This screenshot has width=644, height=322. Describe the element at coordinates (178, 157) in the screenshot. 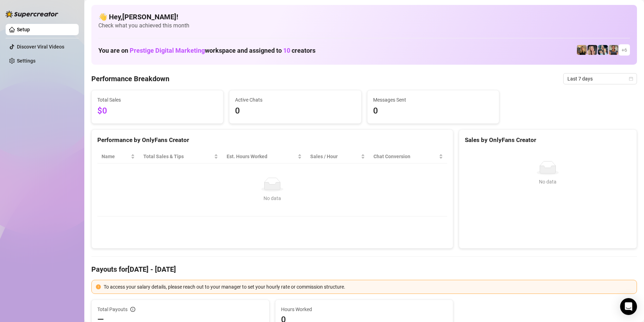

I see `span: Total Sales & Tips` at that location.